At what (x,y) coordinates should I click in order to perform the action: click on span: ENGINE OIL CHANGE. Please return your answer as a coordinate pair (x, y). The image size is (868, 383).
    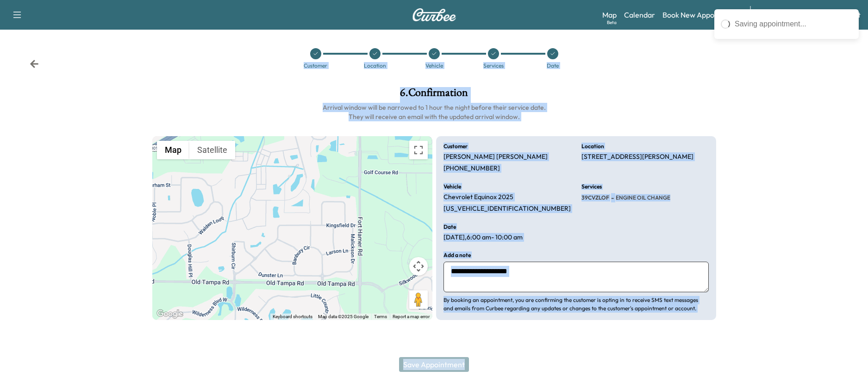
    Looking at the image, I should click on (642, 198).